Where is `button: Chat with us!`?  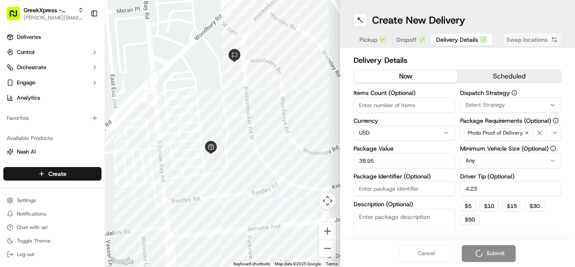 button: Chat with us! is located at coordinates (52, 227).